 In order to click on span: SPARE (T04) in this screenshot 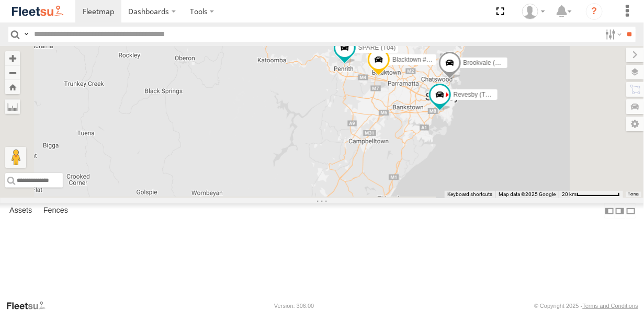, I will do `click(377, 47)`.